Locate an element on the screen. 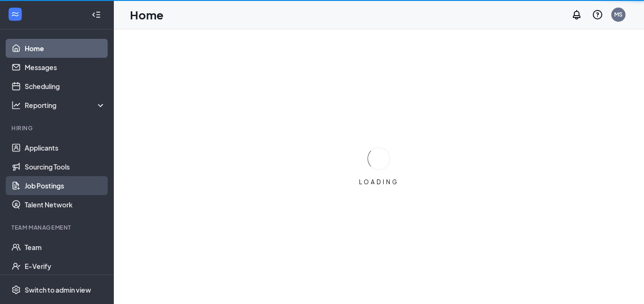 The height and width of the screenshot is (304, 644). a: Messages is located at coordinates (65, 67).